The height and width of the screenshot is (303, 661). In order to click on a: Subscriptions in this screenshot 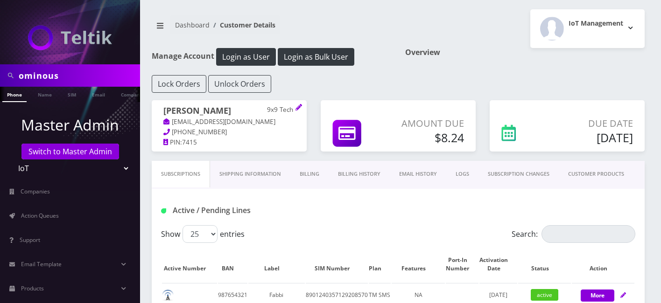, I will do `click(181, 174)`.